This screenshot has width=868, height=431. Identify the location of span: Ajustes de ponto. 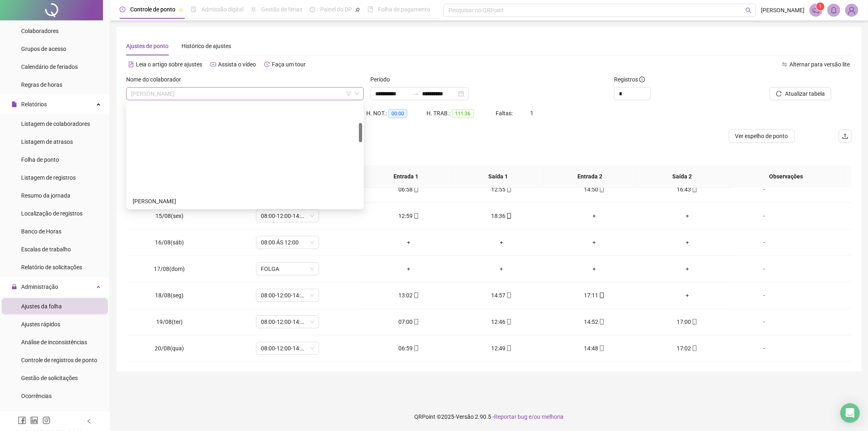
(148, 46).